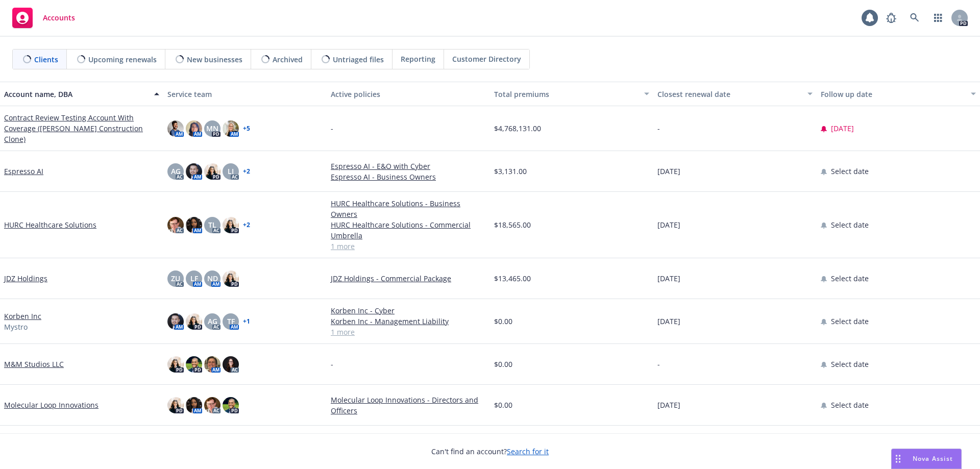  Describe the element at coordinates (408, 94) in the screenshot. I see `button: Active policies` at that location.